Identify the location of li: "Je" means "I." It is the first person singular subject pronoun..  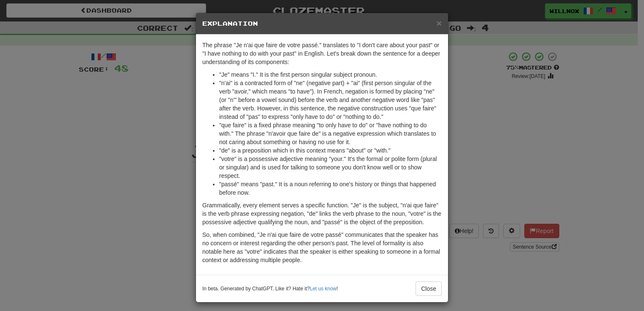
(330, 75).